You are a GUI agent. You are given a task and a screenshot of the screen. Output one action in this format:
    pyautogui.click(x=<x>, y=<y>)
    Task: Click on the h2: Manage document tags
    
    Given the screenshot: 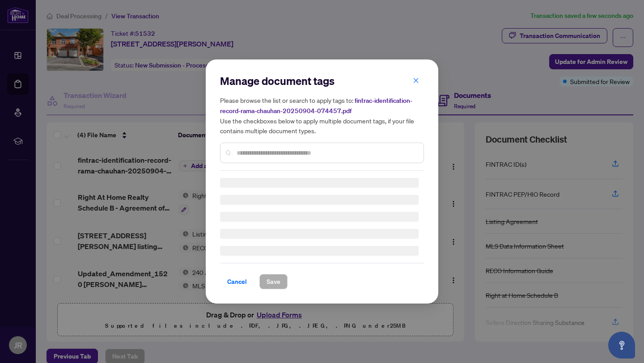 What is the action you would take?
    pyautogui.click(x=322, y=81)
    